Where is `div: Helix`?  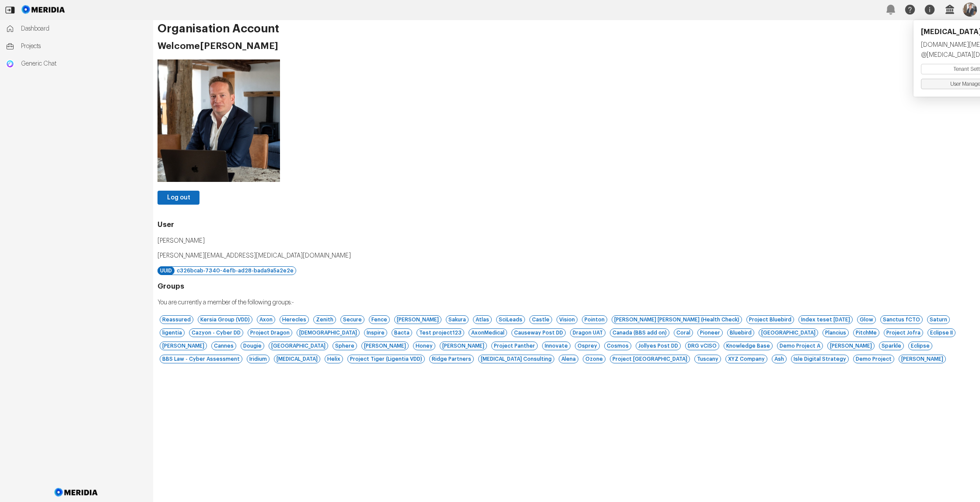 div: Helix is located at coordinates (334, 359).